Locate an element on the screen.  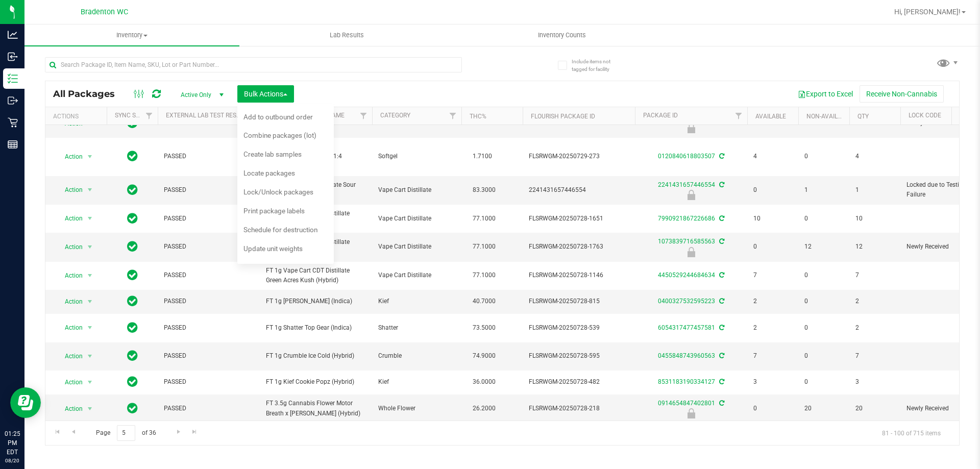
button: Receive Non-Cannabis is located at coordinates (901, 94).